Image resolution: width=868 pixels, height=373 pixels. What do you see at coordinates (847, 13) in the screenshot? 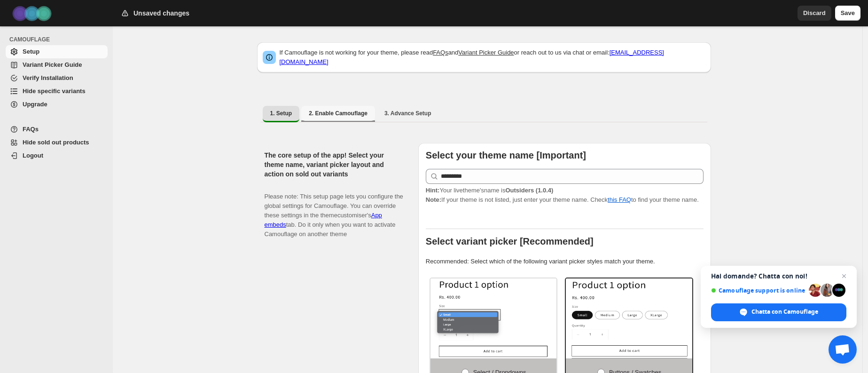
I see `span: Save` at bounding box center [847, 13].